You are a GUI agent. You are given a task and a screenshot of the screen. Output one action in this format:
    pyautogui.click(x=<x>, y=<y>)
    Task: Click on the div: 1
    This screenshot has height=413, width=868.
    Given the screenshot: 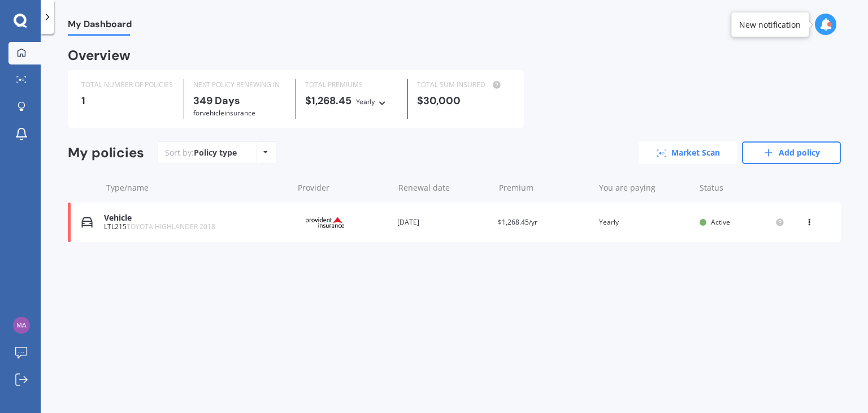 What is the action you would take?
    pyautogui.click(x=127, y=101)
    